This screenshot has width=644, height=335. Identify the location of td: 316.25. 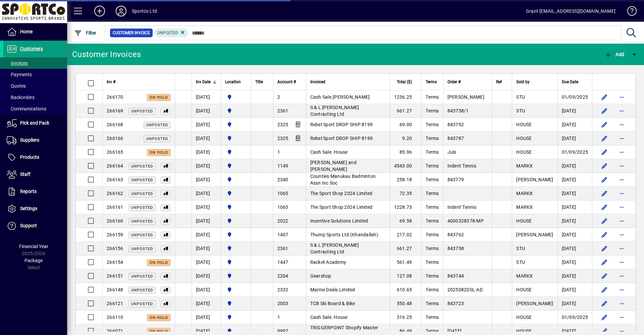
(406, 317).